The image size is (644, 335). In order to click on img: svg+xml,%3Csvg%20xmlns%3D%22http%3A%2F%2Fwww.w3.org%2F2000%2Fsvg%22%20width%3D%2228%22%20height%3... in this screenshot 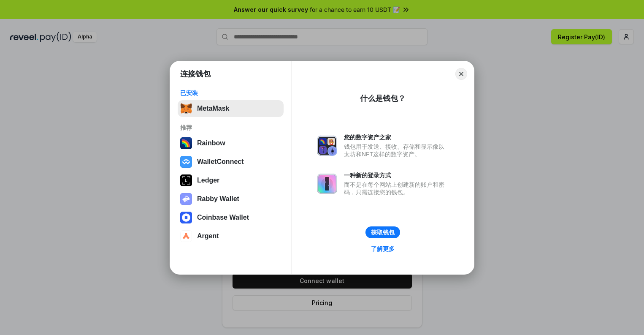, I will do `click(187, 180)`.